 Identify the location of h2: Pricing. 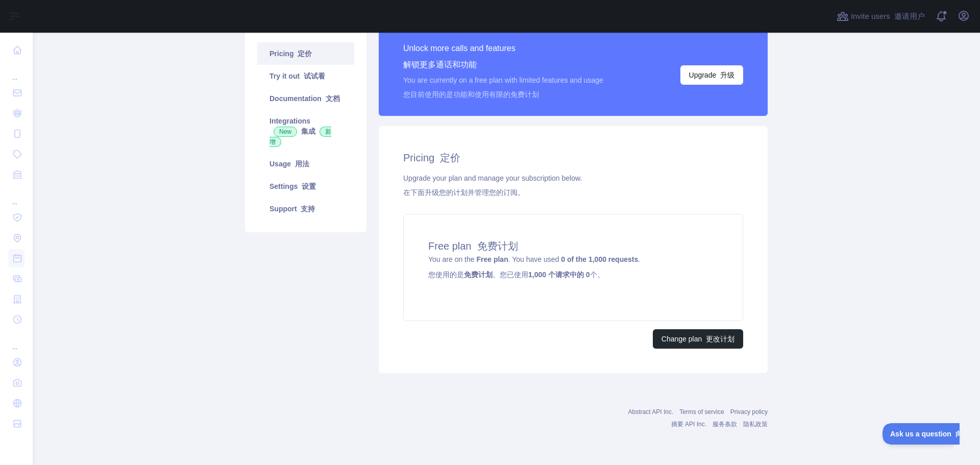
(573, 158).